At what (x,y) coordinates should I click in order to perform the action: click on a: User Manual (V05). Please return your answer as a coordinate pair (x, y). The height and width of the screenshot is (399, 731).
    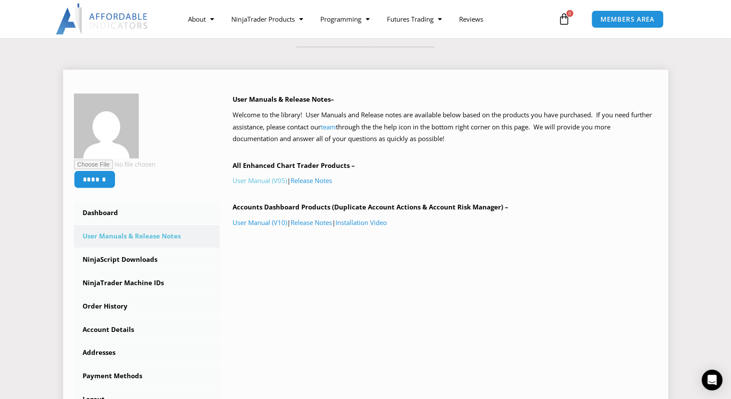
    Looking at the image, I should click on (260, 180).